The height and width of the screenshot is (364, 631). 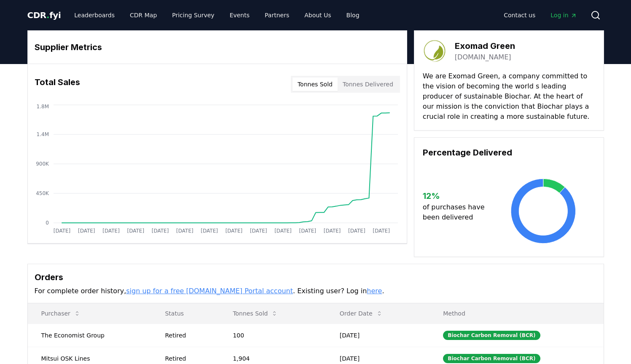 What do you see at coordinates (457, 196) in the screenshot?
I see `h3: 12 %` at bounding box center [457, 196].